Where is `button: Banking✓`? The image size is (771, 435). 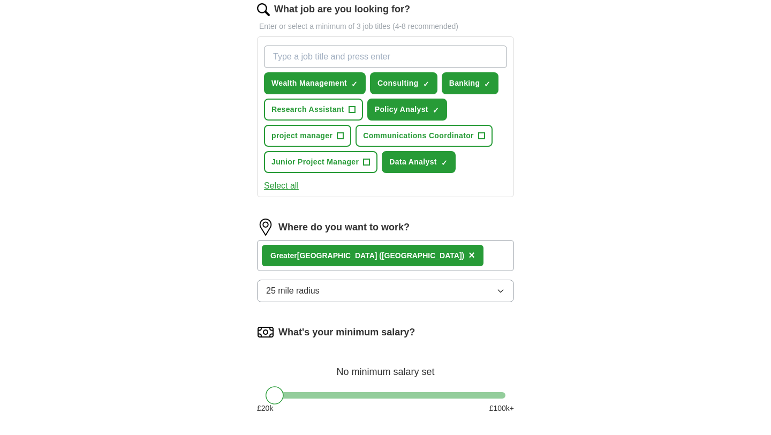 button: Banking✓ is located at coordinates (470, 83).